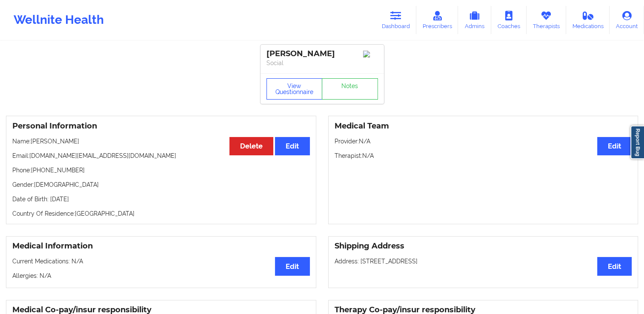 The height and width of the screenshot is (314, 644). What do you see at coordinates (437, 20) in the screenshot?
I see `a: Prescribers` at bounding box center [437, 20].